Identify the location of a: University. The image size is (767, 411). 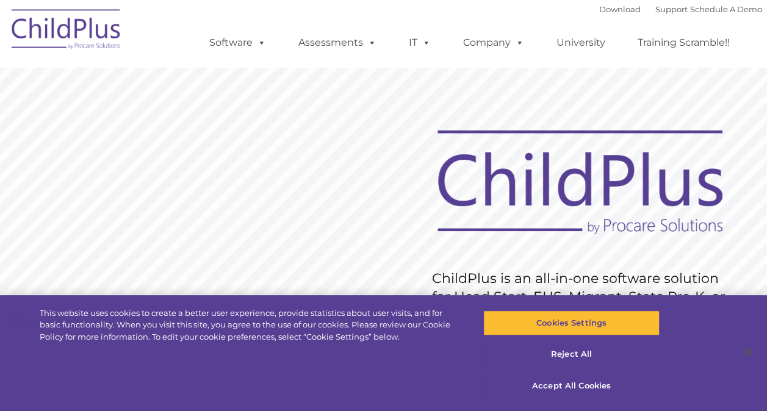
(581, 43).